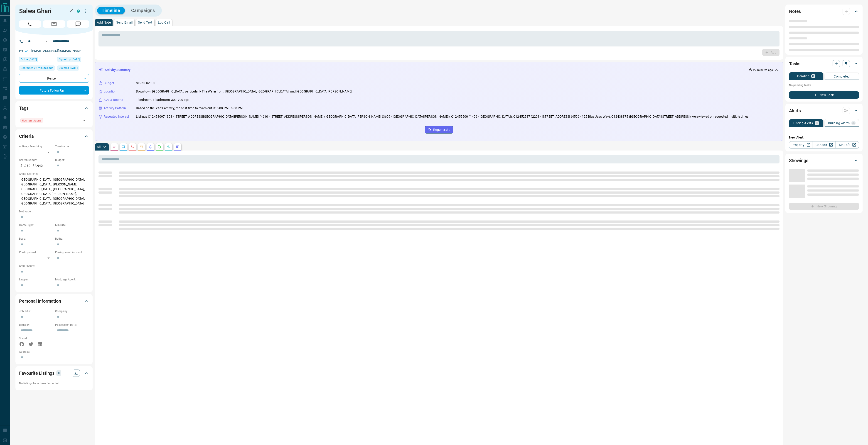  I want to click on p: Job Title:, so click(36, 311).